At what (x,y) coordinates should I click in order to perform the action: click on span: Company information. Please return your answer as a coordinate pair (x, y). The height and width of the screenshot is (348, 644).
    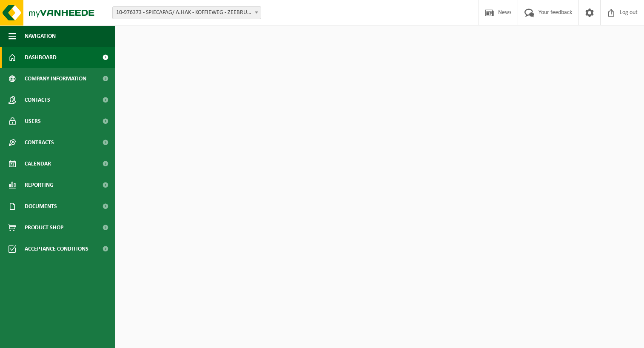
    Looking at the image, I should click on (55, 79).